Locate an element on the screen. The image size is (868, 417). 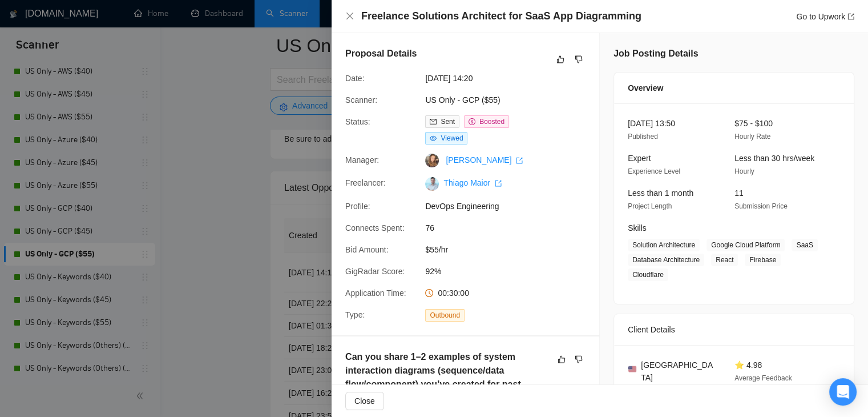
span: Submission Price is located at coordinates (760, 206).